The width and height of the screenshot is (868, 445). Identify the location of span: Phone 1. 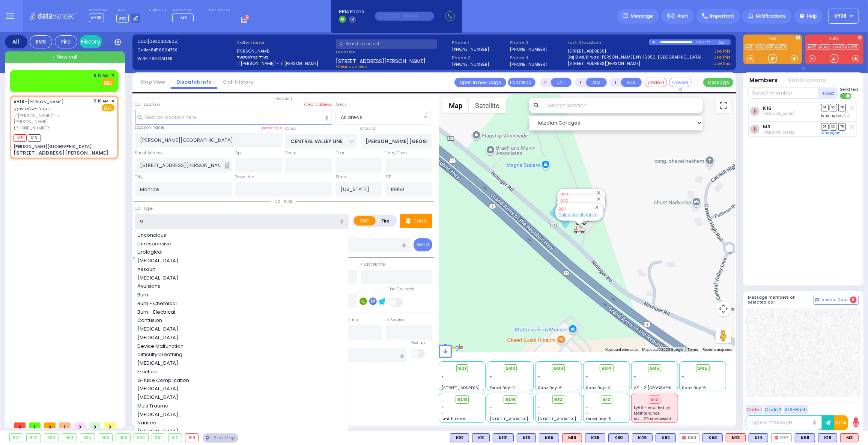
(480, 42).